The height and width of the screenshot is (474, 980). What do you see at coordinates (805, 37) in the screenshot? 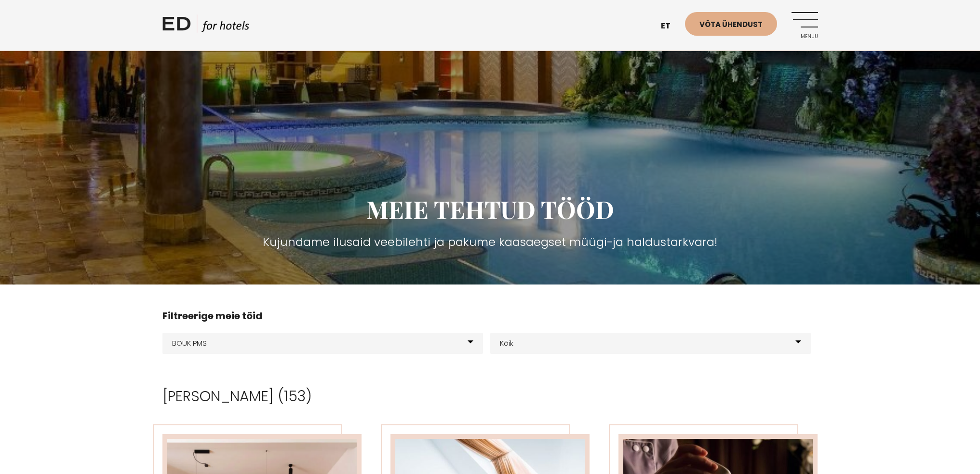
I see `span: Menüü` at bounding box center [805, 37].